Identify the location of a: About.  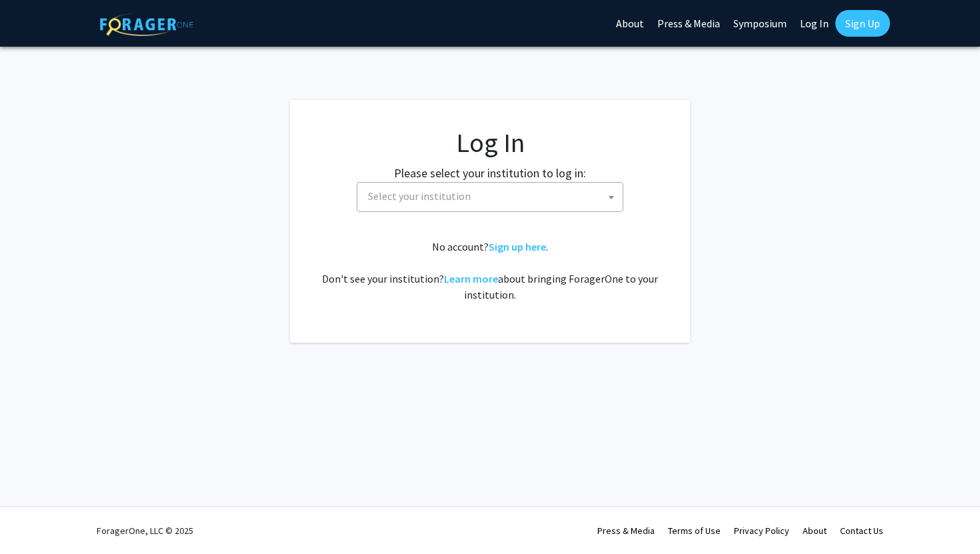
(814, 530).